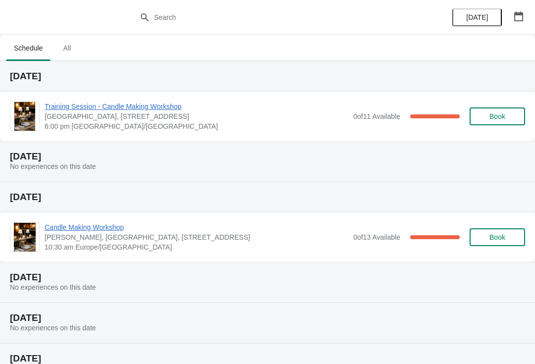 The height and width of the screenshot is (364, 535). I want to click on span: Schedule, so click(28, 48).